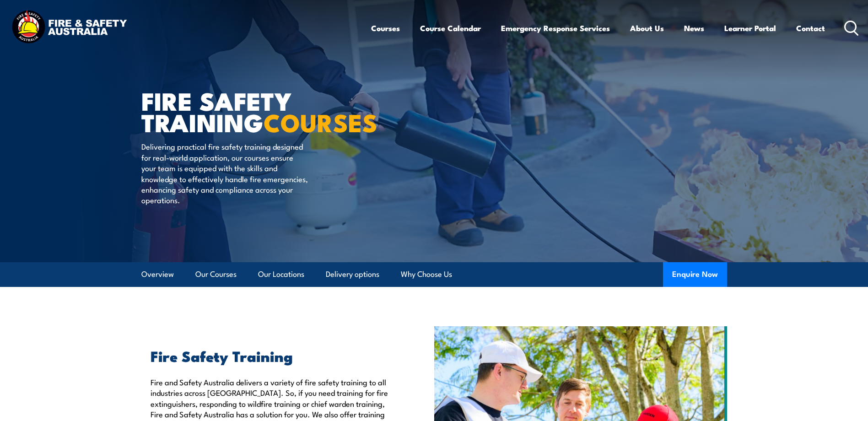 Image resolution: width=868 pixels, height=421 pixels. What do you see at coordinates (271, 356) in the screenshot?
I see `h2: Fire Safety Training` at bounding box center [271, 356].